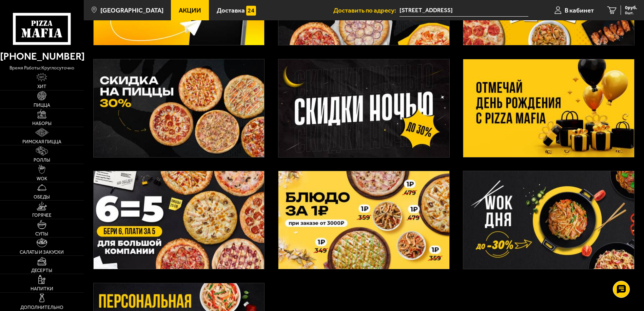 Image resolution: width=644 pixels, height=311 pixels. What do you see at coordinates (231, 10) in the screenshot?
I see `span: Доставка` at bounding box center [231, 10].